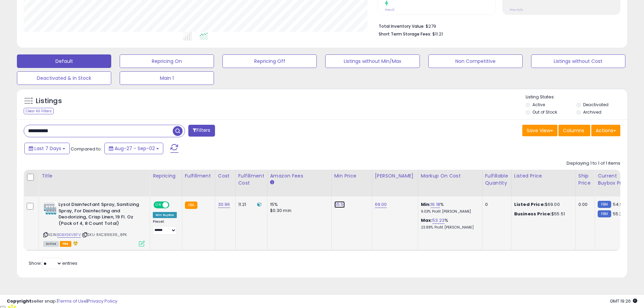  I want to click on div: Current Buybox Price, so click(615, 180).